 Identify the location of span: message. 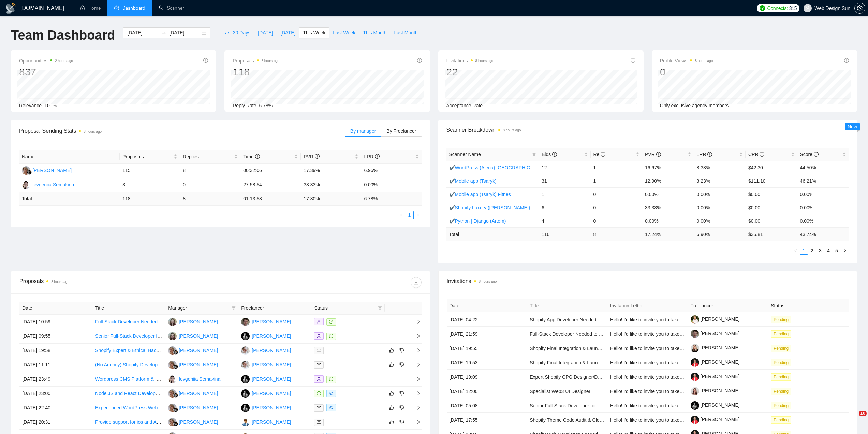
(331, 379).